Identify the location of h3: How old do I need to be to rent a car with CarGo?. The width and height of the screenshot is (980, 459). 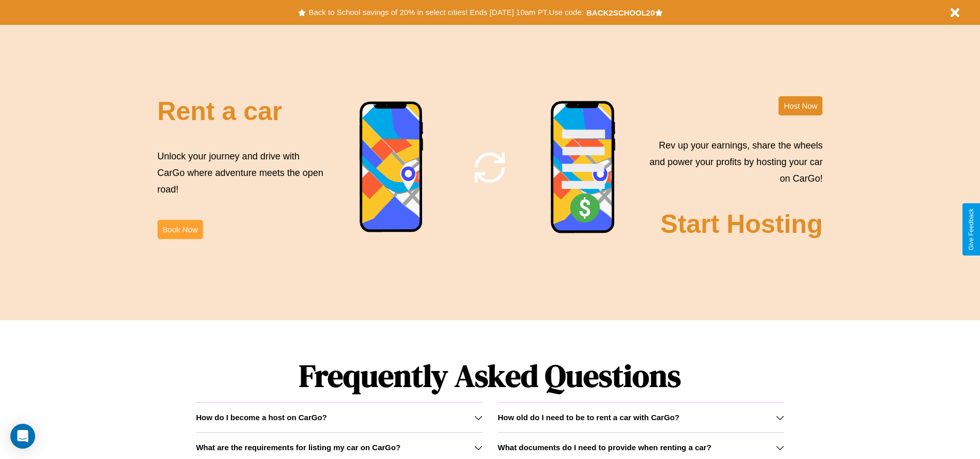
(589, 417).